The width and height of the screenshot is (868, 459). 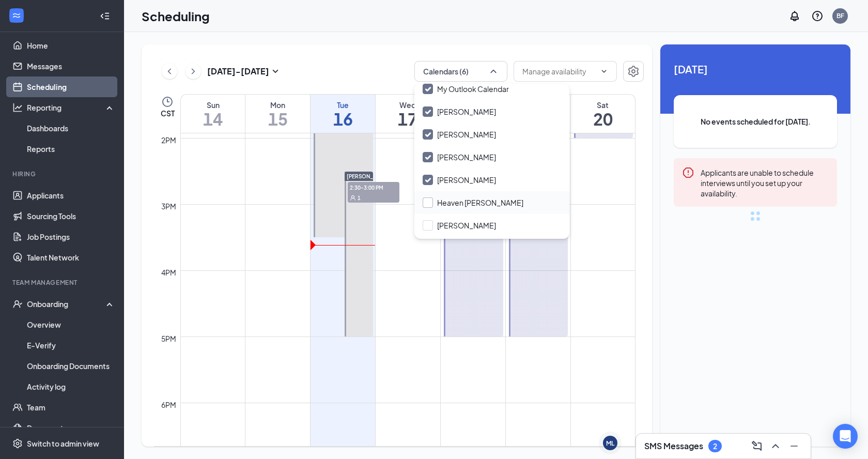 What do you see at coordinates (408, 105) in the screenshot?
I see `div: Wed` at bounding box center [408, 105].